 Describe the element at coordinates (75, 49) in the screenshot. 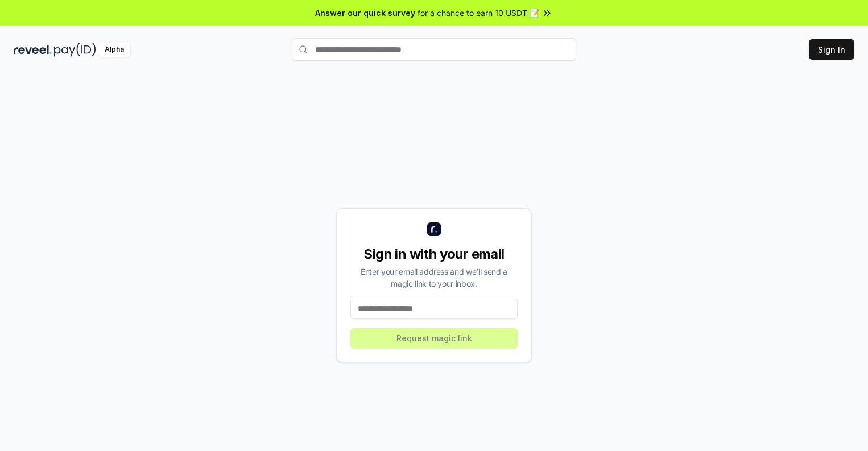

I see `img: pay_id` at that location.